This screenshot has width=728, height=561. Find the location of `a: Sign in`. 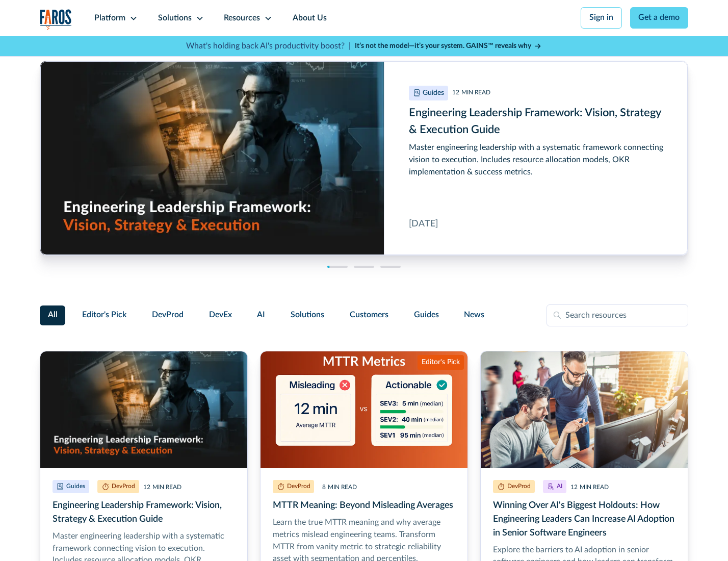

a: Sign in is located at coordinates (601, 18).